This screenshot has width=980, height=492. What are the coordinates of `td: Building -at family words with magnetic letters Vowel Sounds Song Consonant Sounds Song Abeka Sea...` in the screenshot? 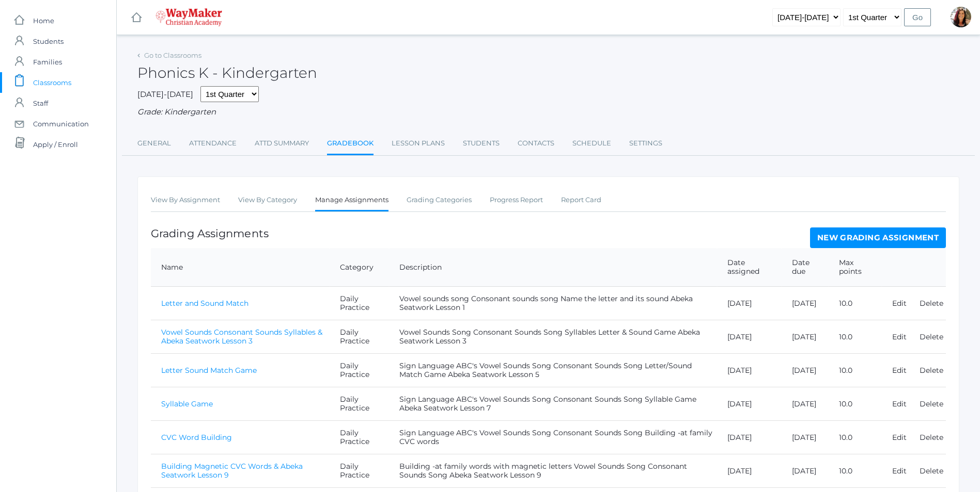 It's located at (553, 471).